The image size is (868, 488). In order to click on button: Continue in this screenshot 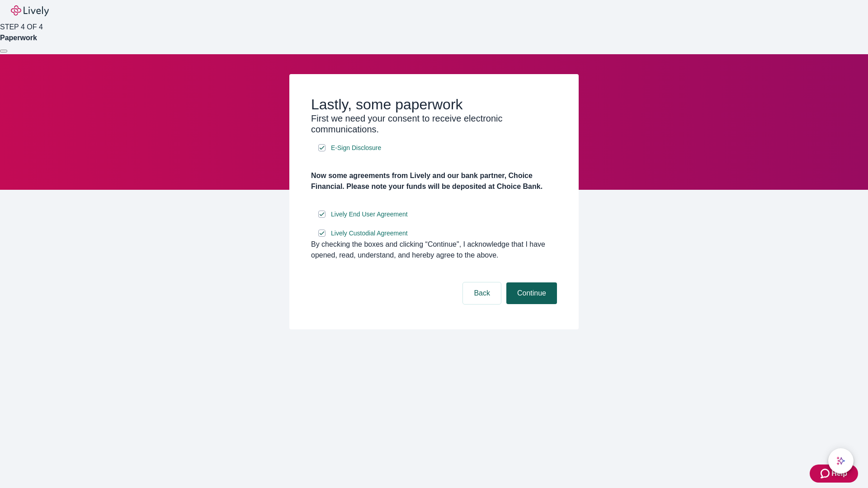, I will do `click(532, 294)`.